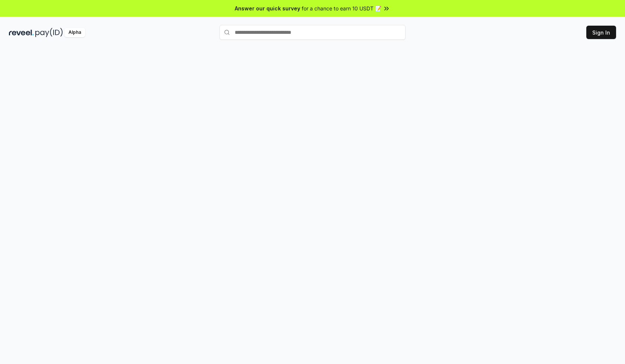 This screenshot has width=625, height=364. I want to click on div: Alpha, so click(75, 32).